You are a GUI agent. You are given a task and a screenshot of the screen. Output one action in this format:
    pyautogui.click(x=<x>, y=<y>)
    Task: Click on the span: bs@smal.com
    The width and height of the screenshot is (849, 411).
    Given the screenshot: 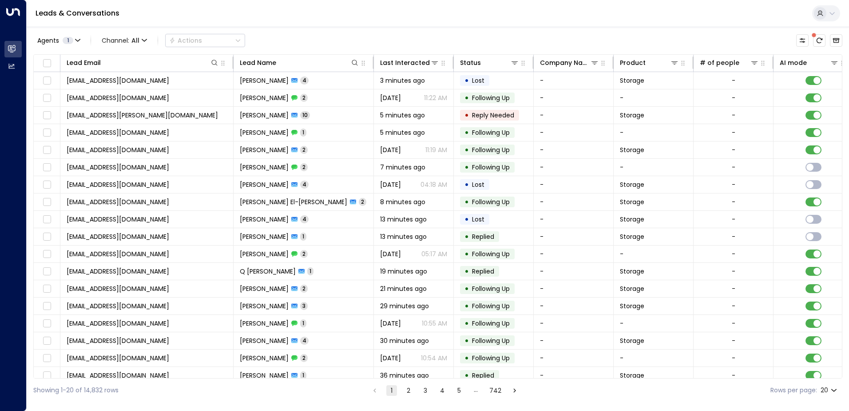 What is the action you would take?
    pyautogui.click(x=118, y=167)
    